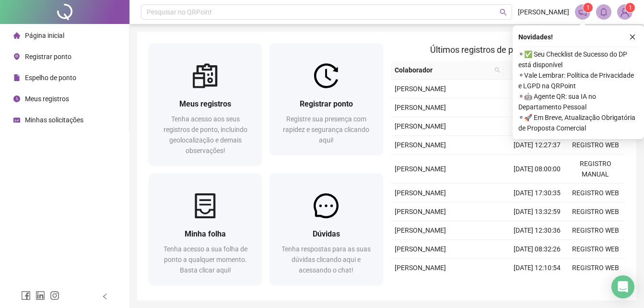 Image resolution: width=644 pixels, height=308 pixels. Describe the element at coordinates (54, 120) in the screenshot. I see `span: Minhas solicitações` at that location.